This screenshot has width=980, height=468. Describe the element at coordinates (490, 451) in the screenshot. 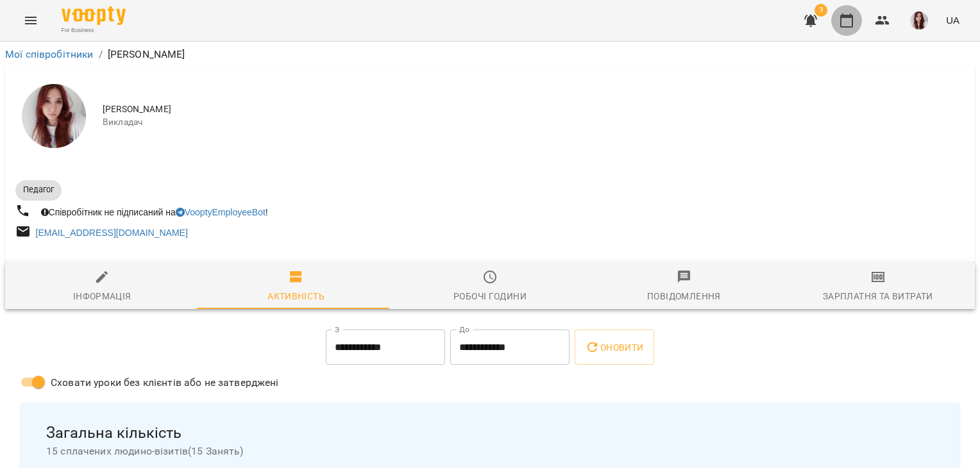

I see `span: 15 сплачених людино-візитів ( 15 Занять )` at that location.